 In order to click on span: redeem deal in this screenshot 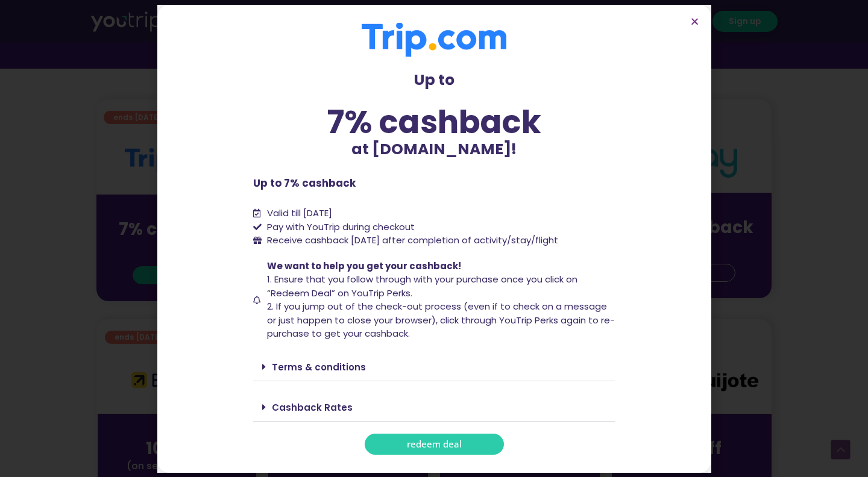, I will do `click(434, 444)`.